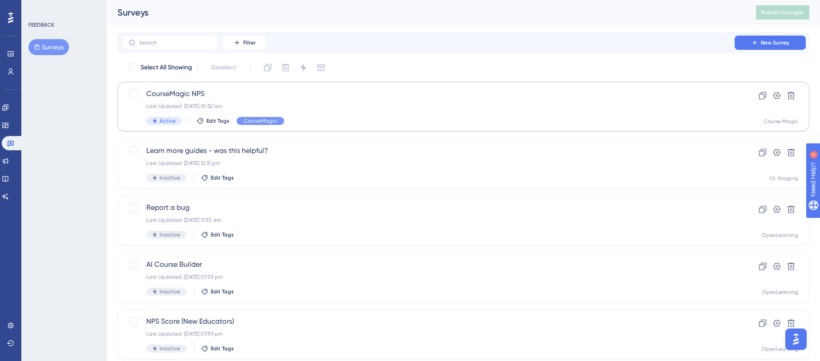 Image resolution: width=820 pixels, height=361 pixels. Describe the element at coordinates (782, 12) in the screenshot. I see `span: Publish Changes` at that location.